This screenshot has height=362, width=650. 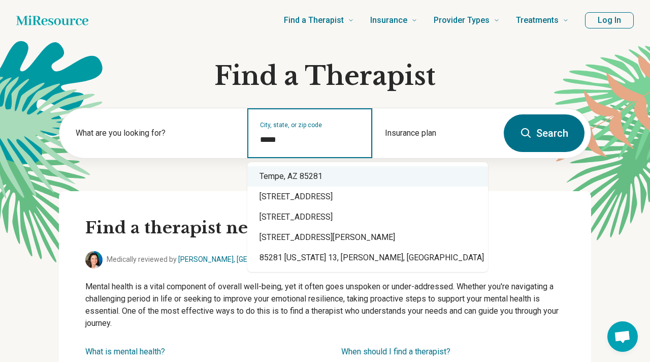 I want to click on span: Insurance, so click(x=389, y=20).